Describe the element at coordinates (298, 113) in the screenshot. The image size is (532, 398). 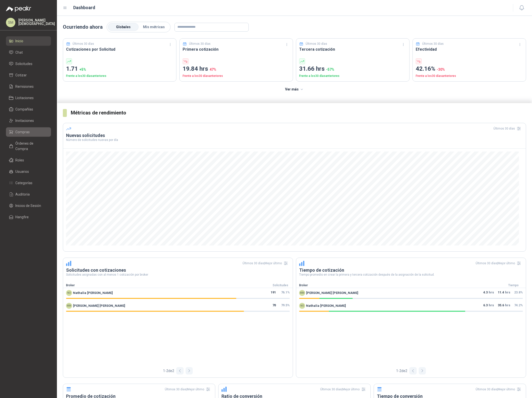
I see `h3: Métricas de rendimiento` at that location.